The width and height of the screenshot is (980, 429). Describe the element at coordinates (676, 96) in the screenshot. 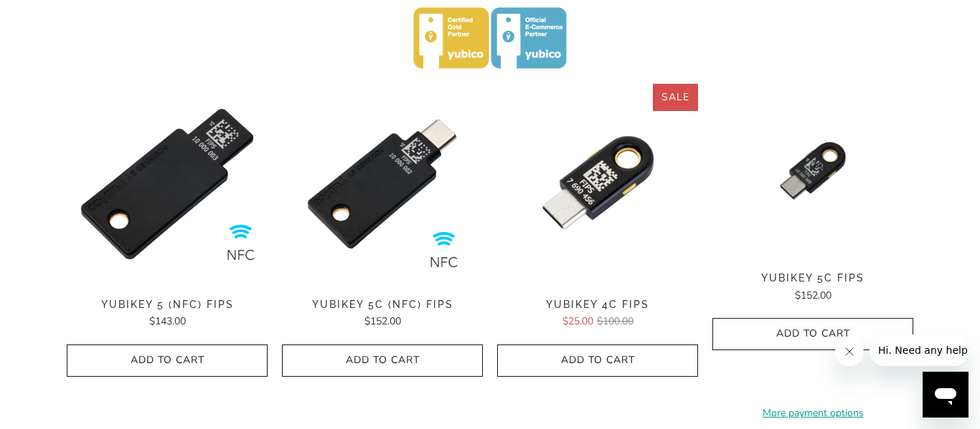

I see `span: Sale` at that location.